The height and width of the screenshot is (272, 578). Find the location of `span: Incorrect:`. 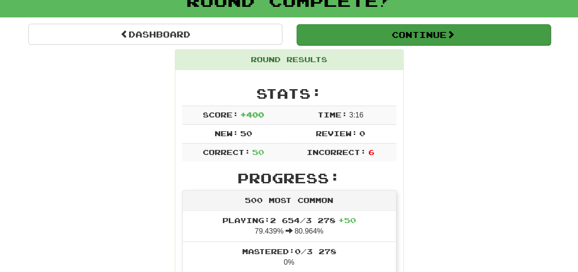

span: Incorrect: is located at coordinates (336, 152).